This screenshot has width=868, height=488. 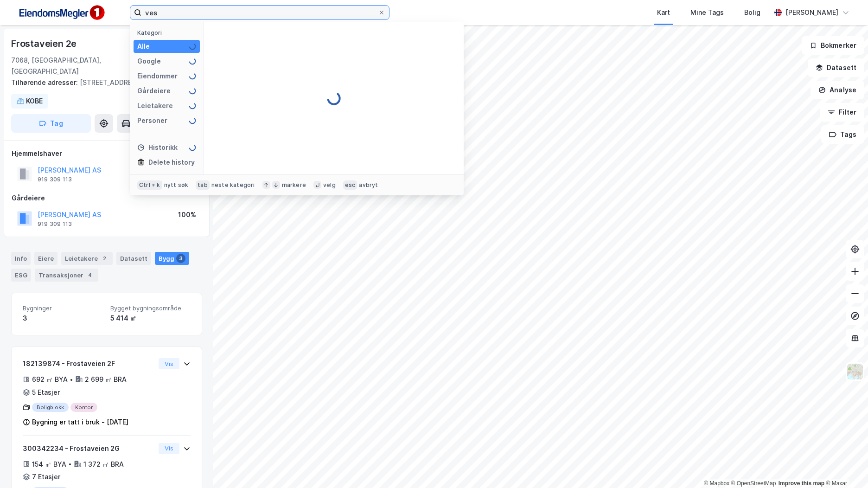 What do you see at coordinates (329, 185) in the screenshot?
I see `div: velg` at bounding box center [329, 185].